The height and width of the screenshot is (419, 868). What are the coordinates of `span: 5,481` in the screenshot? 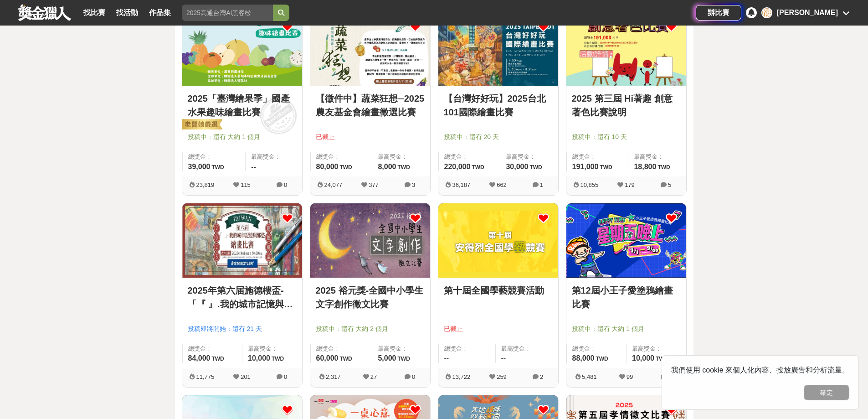 It's located at (589, 376).